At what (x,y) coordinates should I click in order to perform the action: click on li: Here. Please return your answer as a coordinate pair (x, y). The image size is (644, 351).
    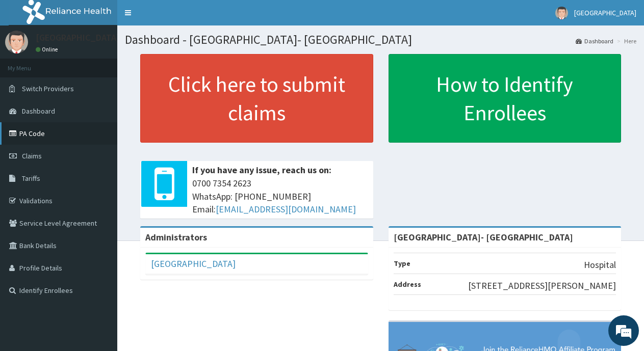
    Looking at the image, I should click on (625, 41).